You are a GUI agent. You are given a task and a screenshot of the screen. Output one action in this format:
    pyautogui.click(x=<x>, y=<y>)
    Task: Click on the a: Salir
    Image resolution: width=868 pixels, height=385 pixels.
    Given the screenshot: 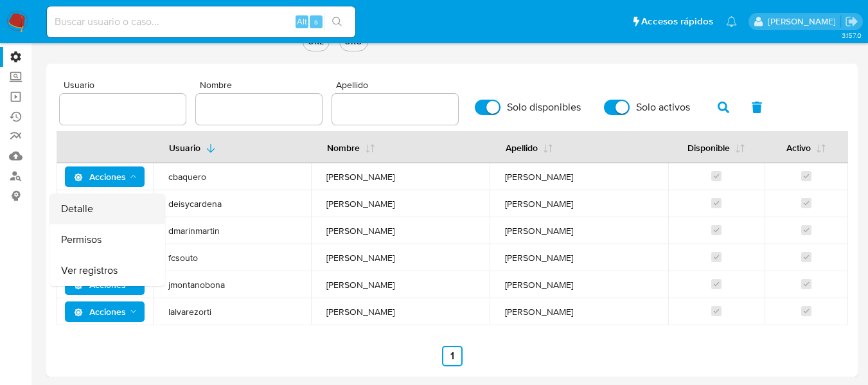 What is the action you would take?
    pyautogui.click(x=851, y=21)
    